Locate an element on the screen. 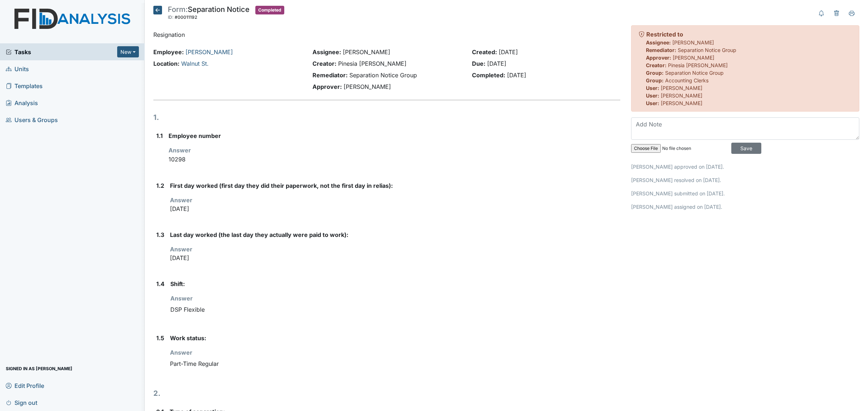 This screenshot has width=868, height=411. div: Separation Notice is located at coordinates (208, 14).